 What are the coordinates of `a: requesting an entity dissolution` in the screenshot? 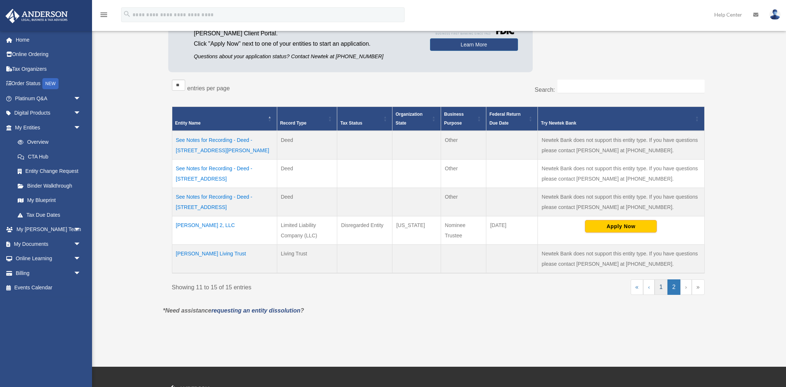 It's located at (256, 310).